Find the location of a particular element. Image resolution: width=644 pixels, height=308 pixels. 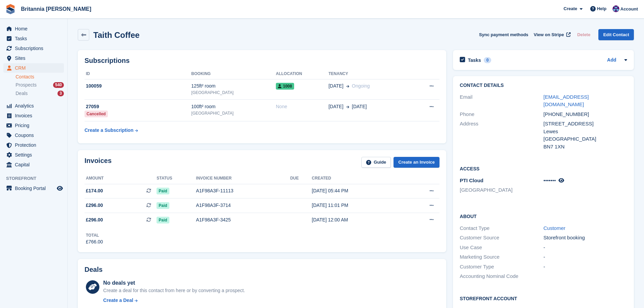

span: Tasks is located at coordinates (35, 38).